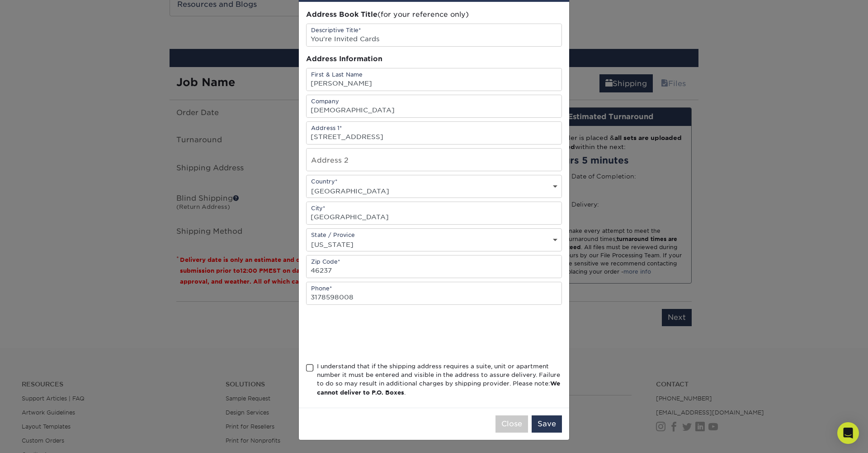  Describe the element at coordinates (439, 388) in the screenshot. I see `b: We cannot deliver to P.O. Boxes` at that location.